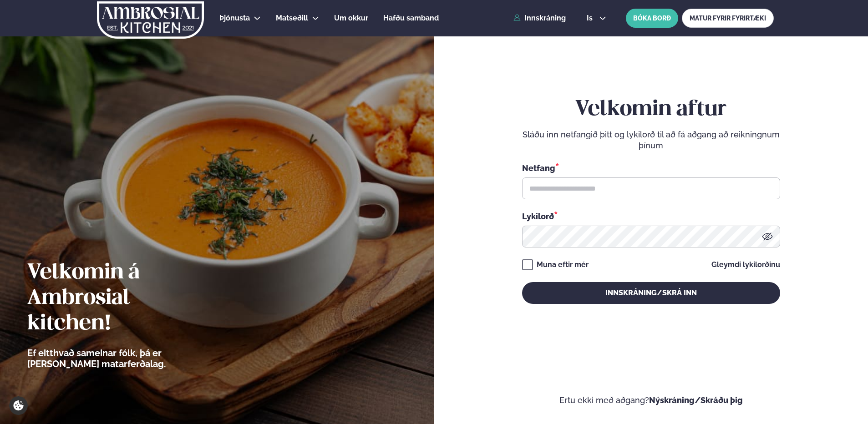 This screenshot has width=868, height=424. I want to click on span: is, so click(591, 18).